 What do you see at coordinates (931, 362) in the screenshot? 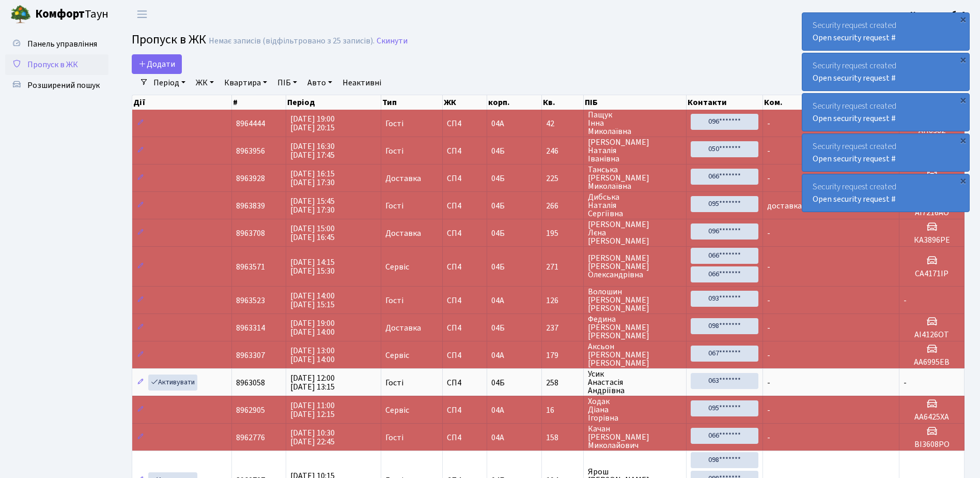
I see `h5: АА6995ЕВ` at bounding box center [931, 362].